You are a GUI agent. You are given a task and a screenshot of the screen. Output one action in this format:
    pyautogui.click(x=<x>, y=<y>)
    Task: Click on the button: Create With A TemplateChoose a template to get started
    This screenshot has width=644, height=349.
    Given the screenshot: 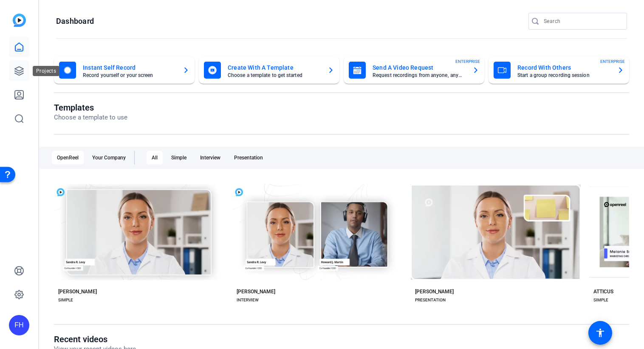 What is the action you would take?
    pyautogui.click(x=269, y=70)
    